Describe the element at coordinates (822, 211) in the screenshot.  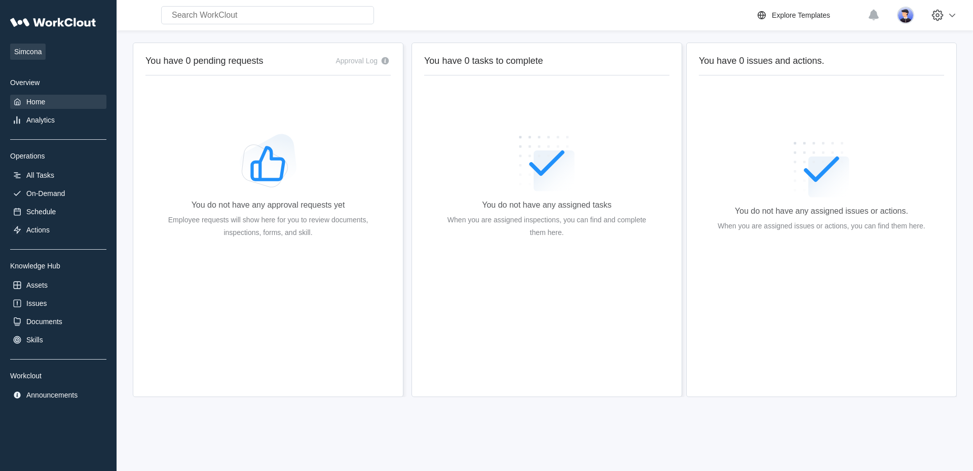
I see `div: You do not have any assigned issues or actions.` at that location.